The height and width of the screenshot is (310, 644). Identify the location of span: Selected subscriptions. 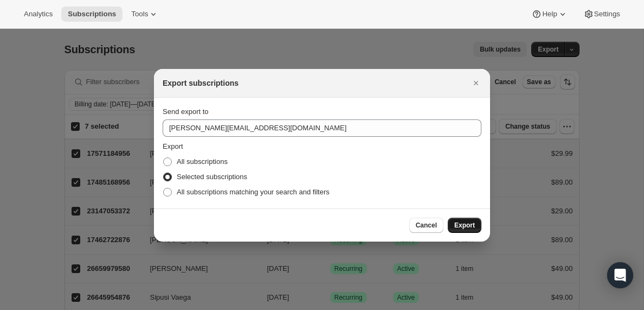
(212, 177).